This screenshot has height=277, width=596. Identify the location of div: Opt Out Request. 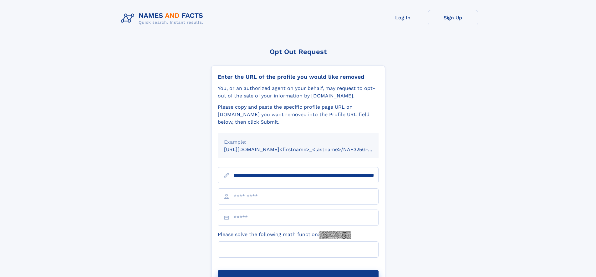
(298, 52).